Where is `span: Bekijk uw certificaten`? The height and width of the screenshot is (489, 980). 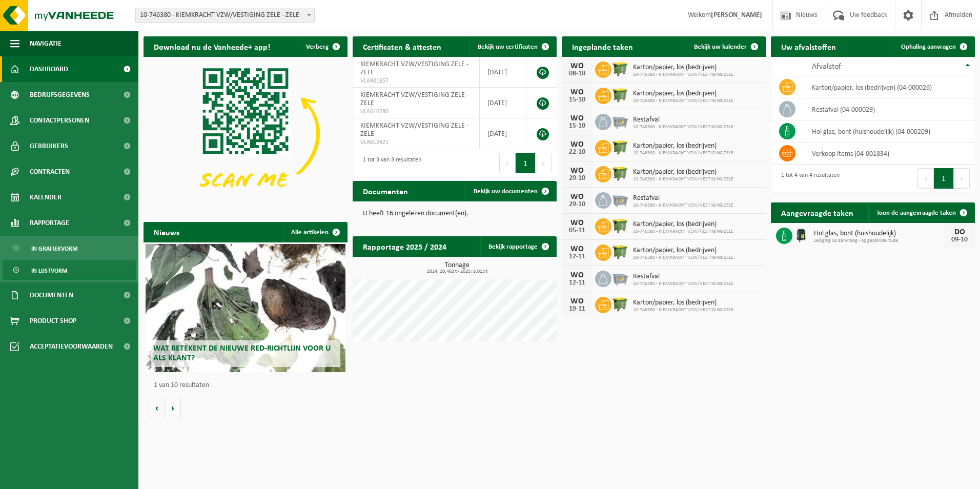
span: Bekijk uw certificaten is located at coordinates (507, 47).